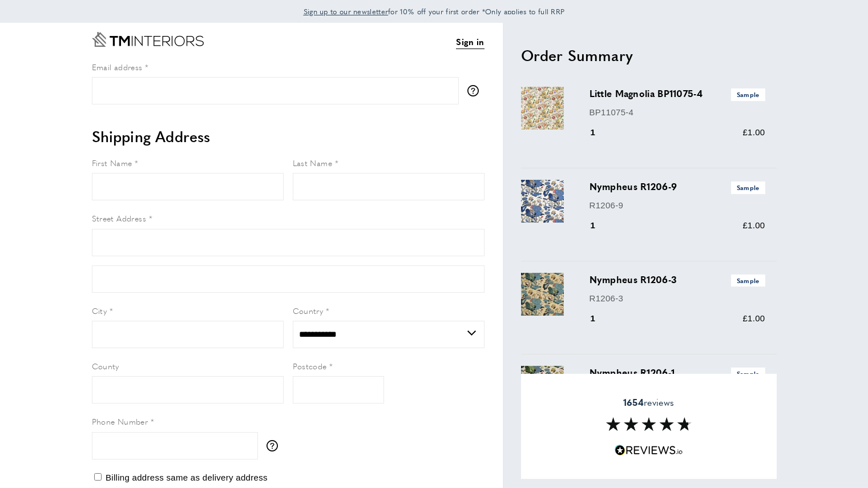 Image resolution: width=868 pixels, height=488 pixels. Describe the element at coordinates (112, 162) in the screenshot. I see `span: First Name` at that location.